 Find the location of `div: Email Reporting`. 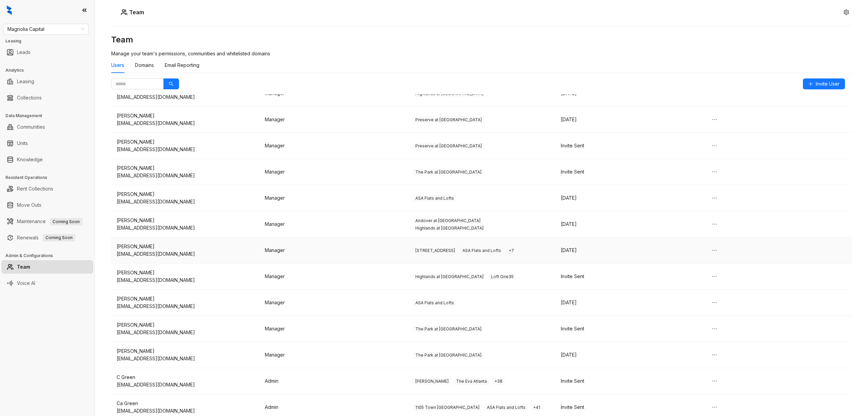

div: Email Reporting is located at coordinates (182, 65).